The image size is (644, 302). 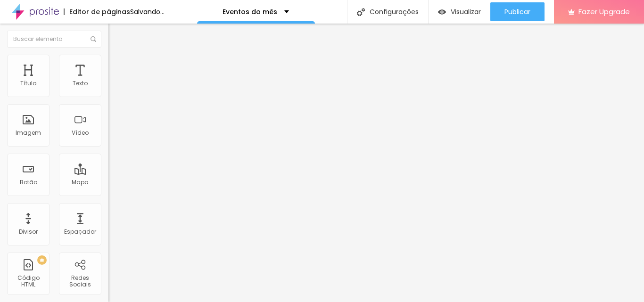 I want to click on div: Espaçador, so click(x=80, y=232).